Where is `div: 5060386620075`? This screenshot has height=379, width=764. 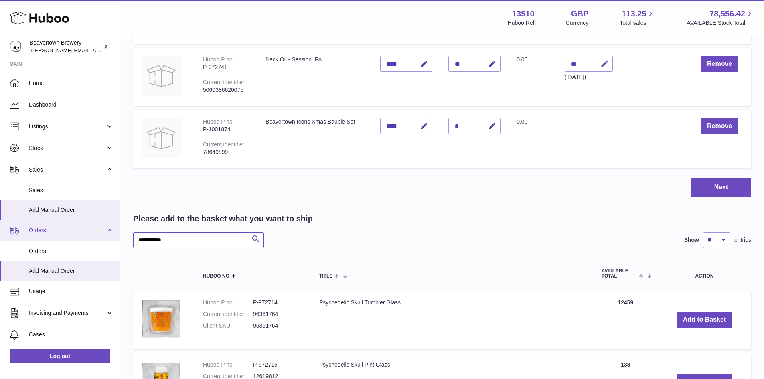
div: 5060386620075 is located at coordinates (226, 90).